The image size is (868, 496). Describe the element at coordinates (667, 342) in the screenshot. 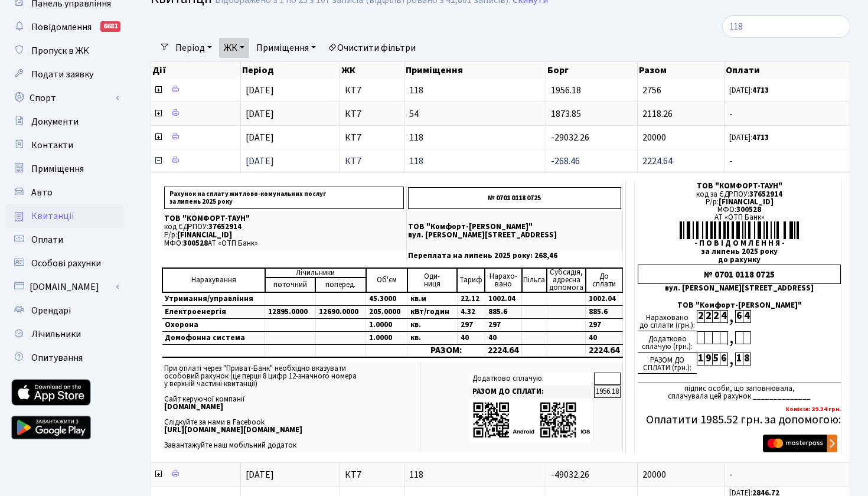

I see `div: Додатково сплачую (грн.):` at that location.